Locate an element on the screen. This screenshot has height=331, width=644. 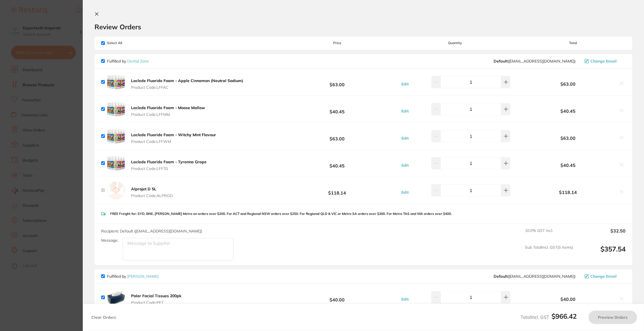
img: cnU3a2dxZw is located at coordinates (116, 109).